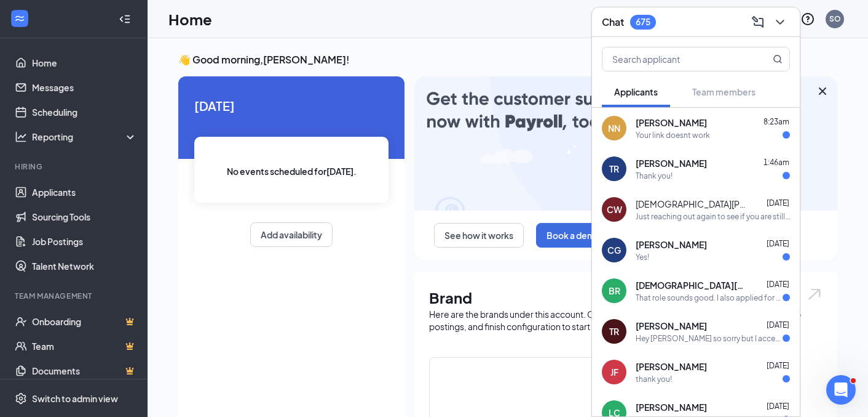 The width and height of the screenshot is (868, 417). Describe the element at coordinates (626, 320) in the screenshot. I see `div: Here are the brands under this account. Click into a brand to see your locations, managers, job p...` at that location.